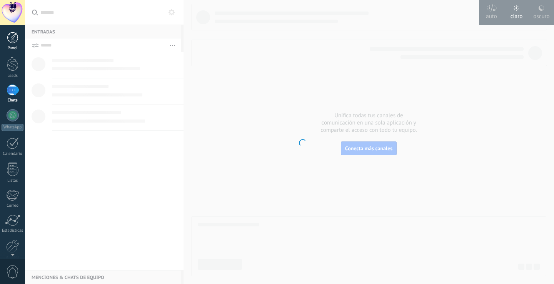 The image size is (554, 284). What do you see at coordinates (13, 206) in the screenshot?
I see `div: Correo` at bounding box center [13, 206].